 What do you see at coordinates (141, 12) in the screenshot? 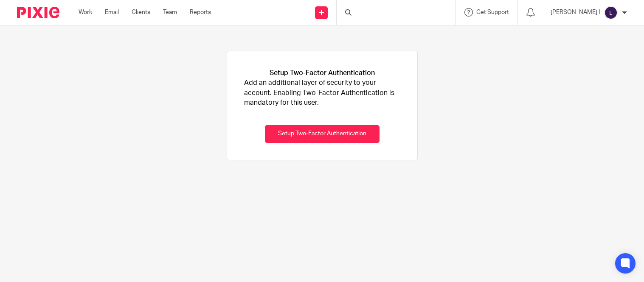
I see `a: Clients` at bounding box center [141, 12].